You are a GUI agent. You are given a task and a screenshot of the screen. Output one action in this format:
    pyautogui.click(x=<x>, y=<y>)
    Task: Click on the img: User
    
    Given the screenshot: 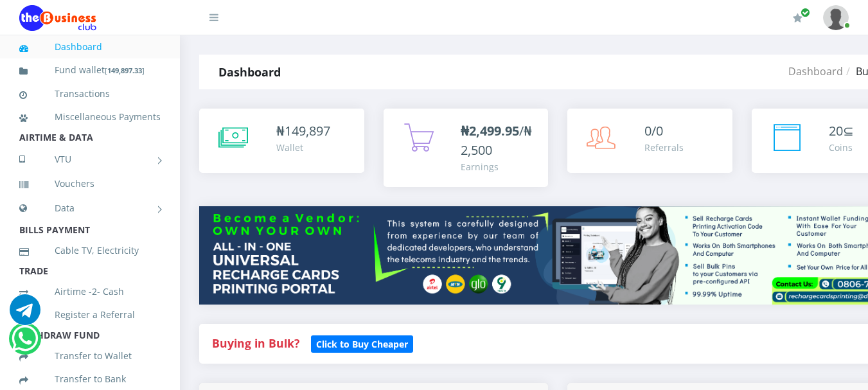 What is the action you would take?
    pyautogui.click(x=836, y=17)
    